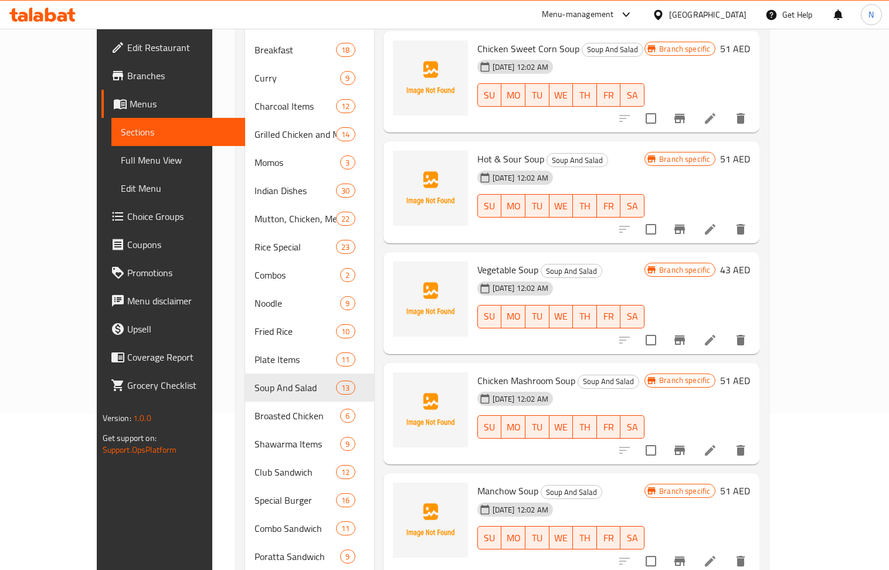 The height and width of the screenshot is (570, 889). Describe the element at coordinates (181, 385) in the screenshot. I see `span: Grocery Checklist` at that location.